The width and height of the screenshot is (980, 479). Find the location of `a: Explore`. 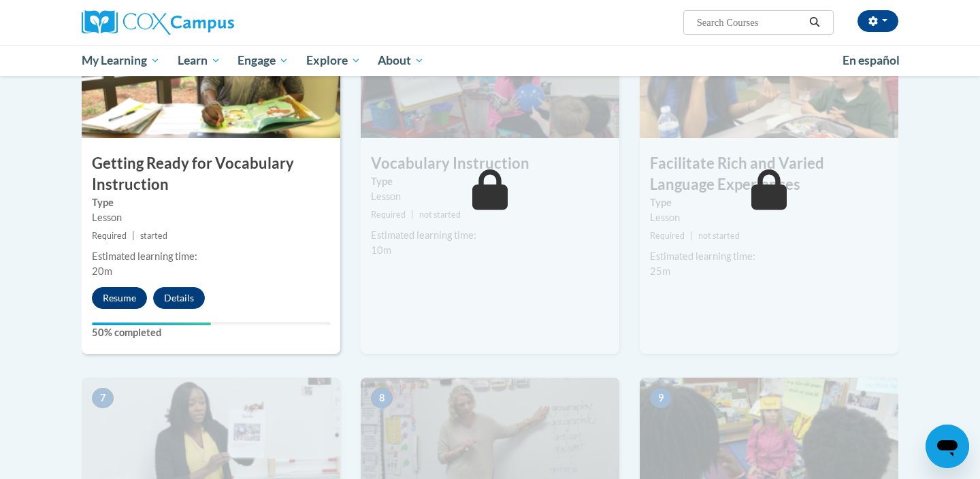

a: Explore is located at coordinates (334, 61).